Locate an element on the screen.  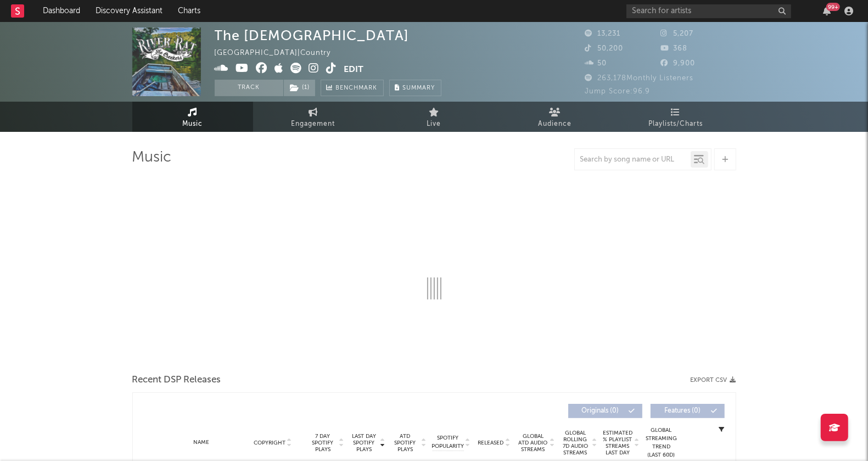
span: 5,207 is located at coordinates (677, 33).